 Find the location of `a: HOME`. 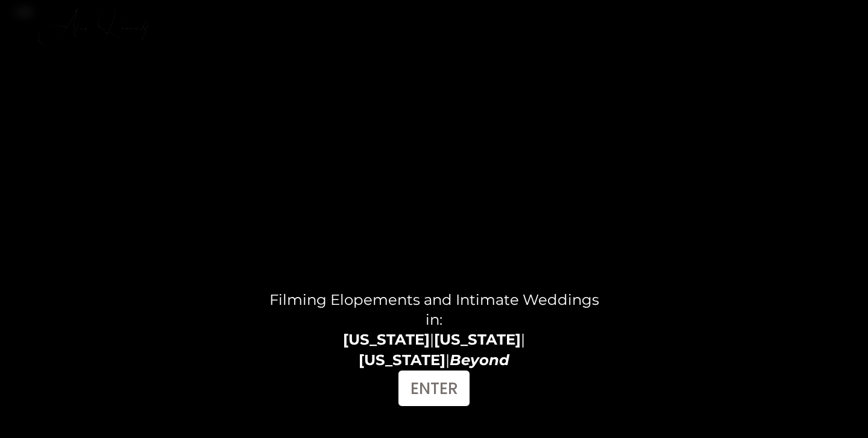

a: HOME is located at coordinates (551, 13).